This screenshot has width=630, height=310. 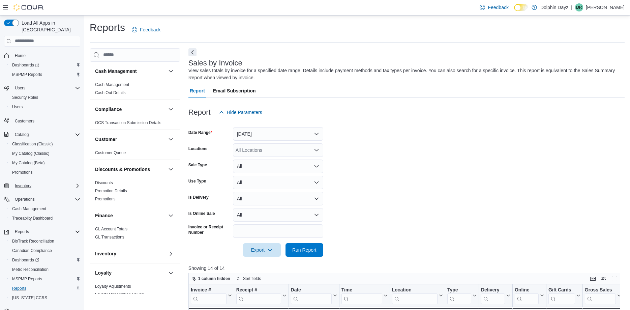 I want to click on label: Locations, so click(x=198, y=149).